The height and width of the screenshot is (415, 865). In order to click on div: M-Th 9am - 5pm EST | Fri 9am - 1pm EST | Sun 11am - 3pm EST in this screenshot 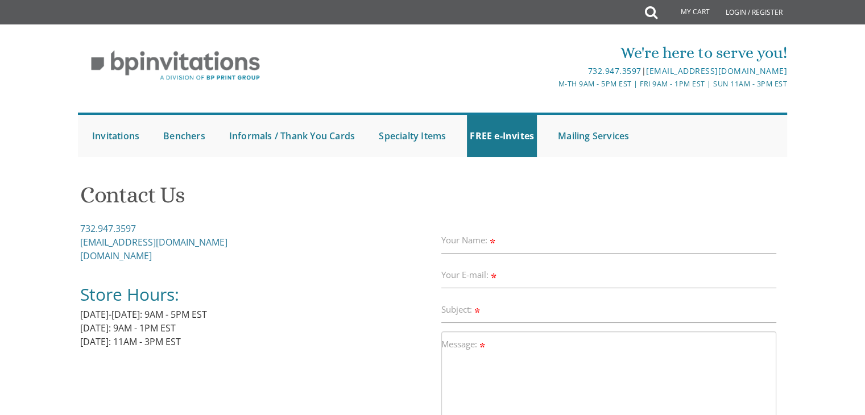, I will do `click(551, 84)`.